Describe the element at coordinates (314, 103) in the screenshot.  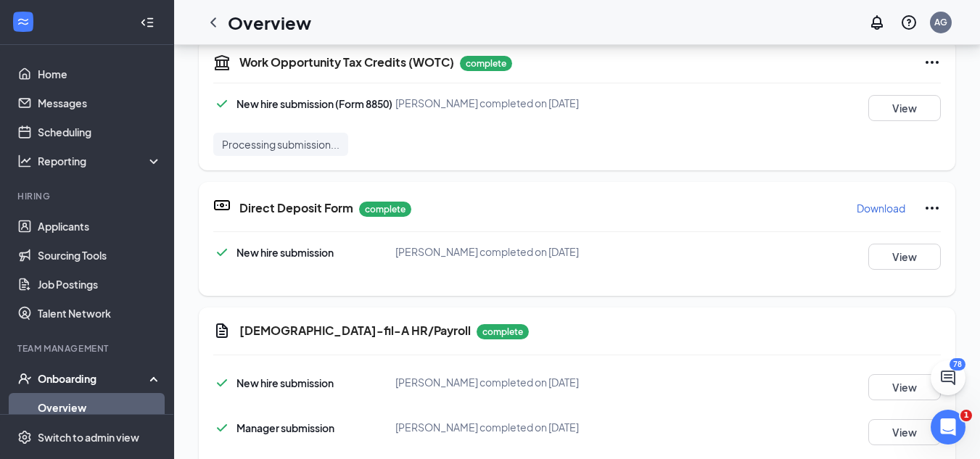
I see `span: New hire submission (Form 8850)` at that location.